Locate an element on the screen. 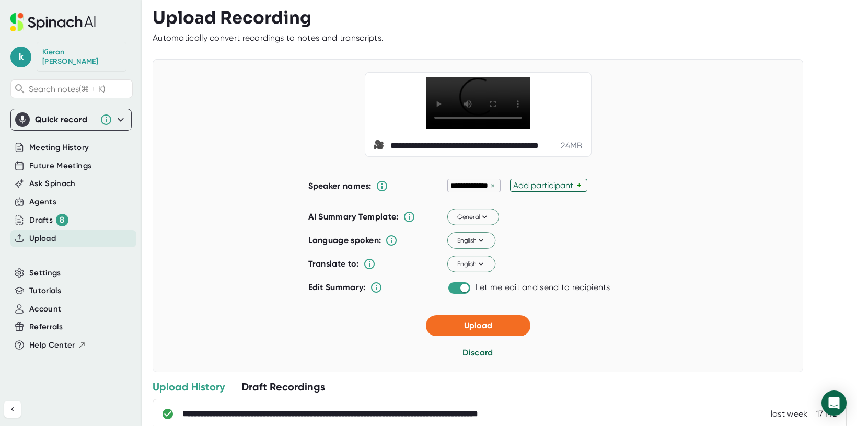  button: Account is located at coordinates (45, 309).